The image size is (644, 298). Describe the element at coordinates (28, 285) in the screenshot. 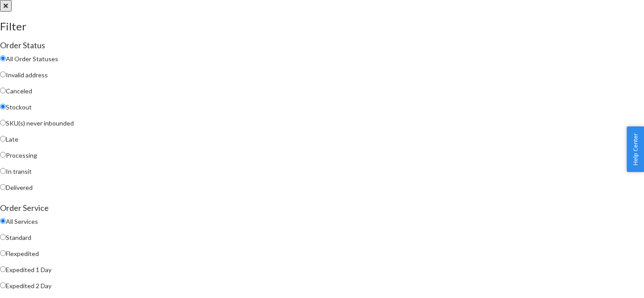

I see `span: Expedited 2 Day` at that location.